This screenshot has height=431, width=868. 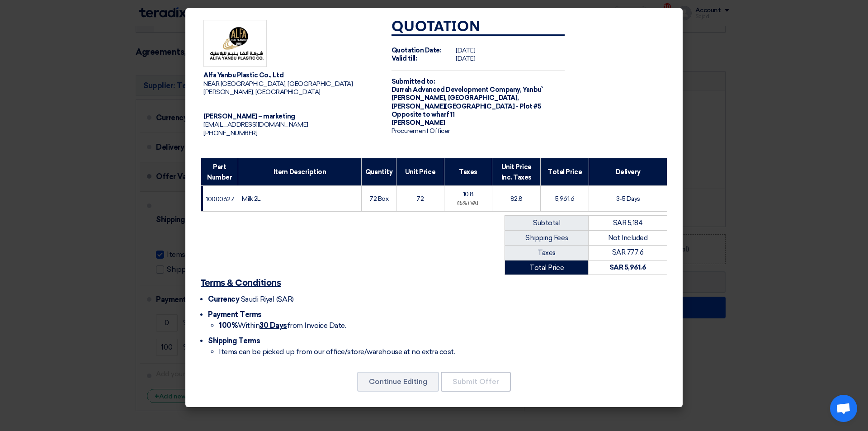 I want to click on font: 82.8, so click(x=516, y=199).